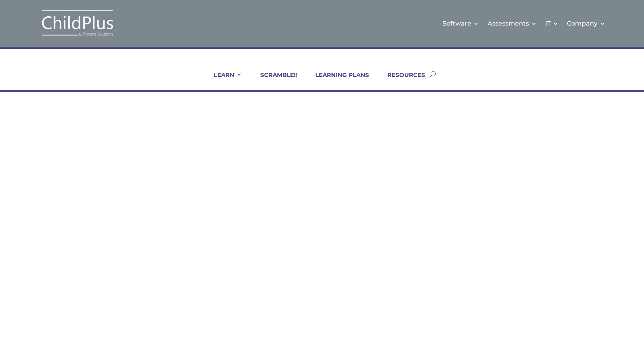 The width and height of the screenshot is (644, 358). I want to click on a: Assessments, so click(512, 23).